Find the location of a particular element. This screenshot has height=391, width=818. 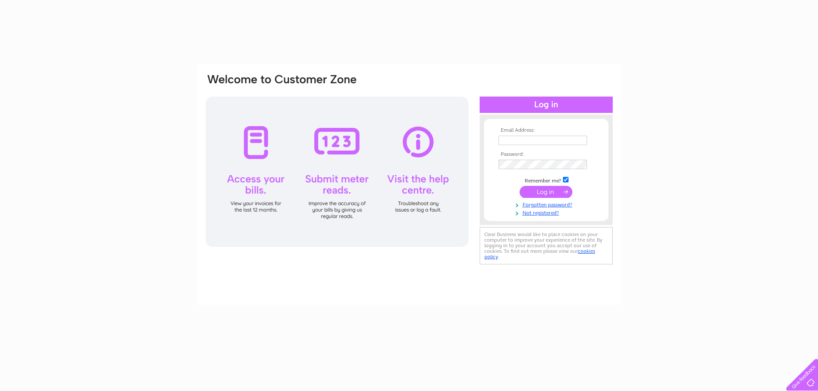

td: Remember me? is located at coordinates (546, 180).